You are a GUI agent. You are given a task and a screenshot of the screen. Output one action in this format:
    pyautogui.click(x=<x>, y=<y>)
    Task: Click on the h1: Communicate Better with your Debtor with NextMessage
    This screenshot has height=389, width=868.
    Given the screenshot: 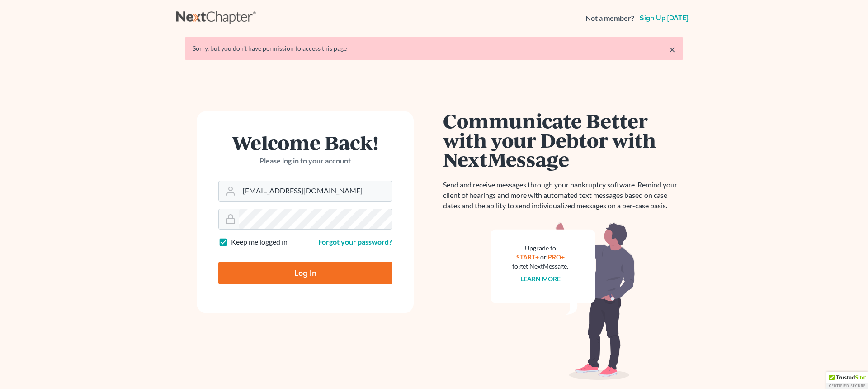 What is the action you would take?
    pyautogui.click(x=562, y=140)
    